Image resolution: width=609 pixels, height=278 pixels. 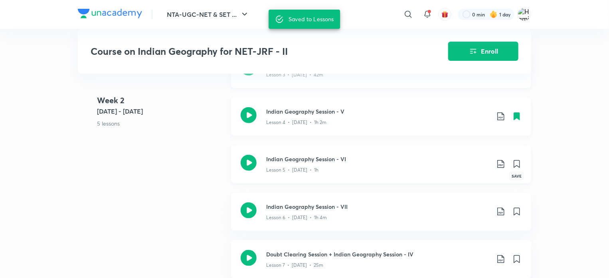 I want to click on h3: Indian Geography Session - V, so click(x=378, y=111).